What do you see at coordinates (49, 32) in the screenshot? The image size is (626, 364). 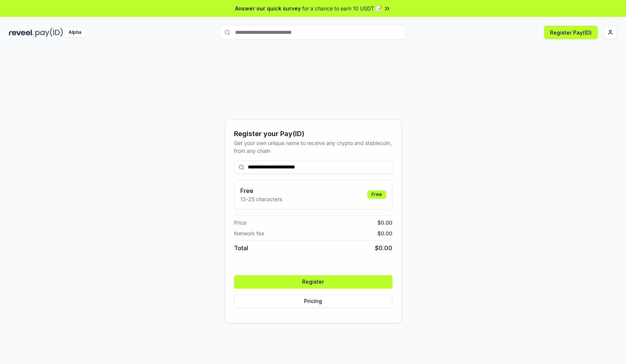 I see `img: pay_id` at bounding box center [49, 32].